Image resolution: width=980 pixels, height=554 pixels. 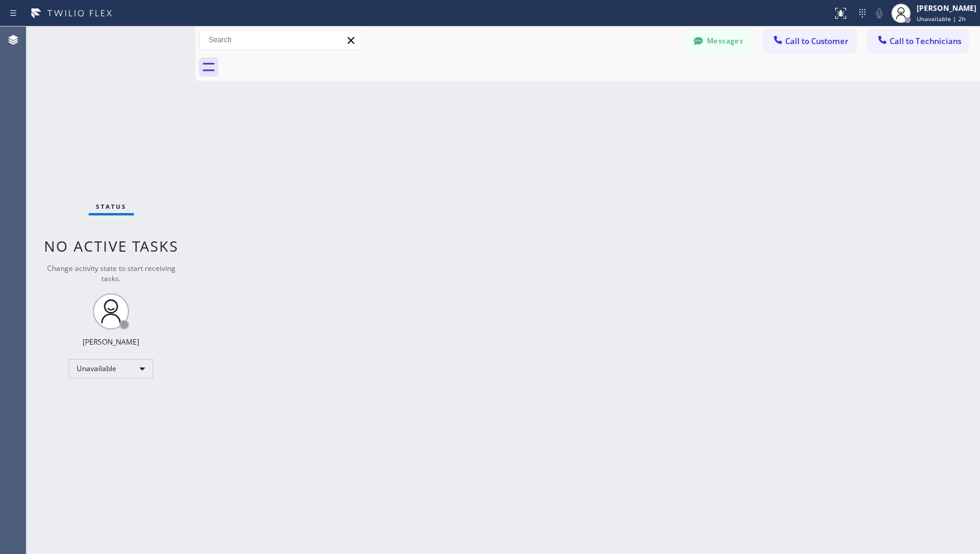 What do you see at coordinates (810, 41) in the screenshot?
I see `button: Call to Customer` at bounding box center [810, 41].